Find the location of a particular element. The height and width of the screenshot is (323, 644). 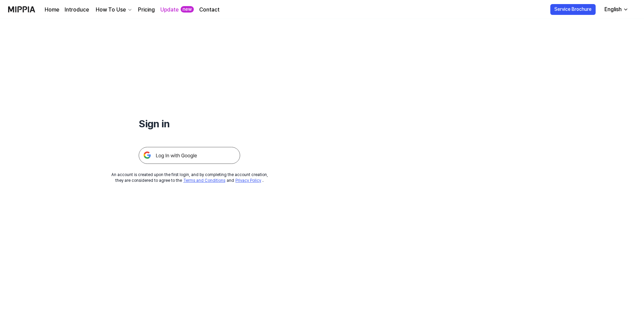

a: Service Brochure is located at coordinates (573, 10).